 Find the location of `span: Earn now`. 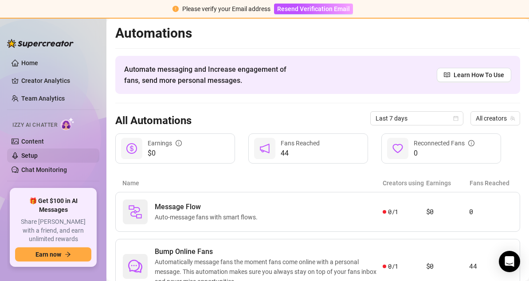

span: Earn now is located at coordinates (48, 255).